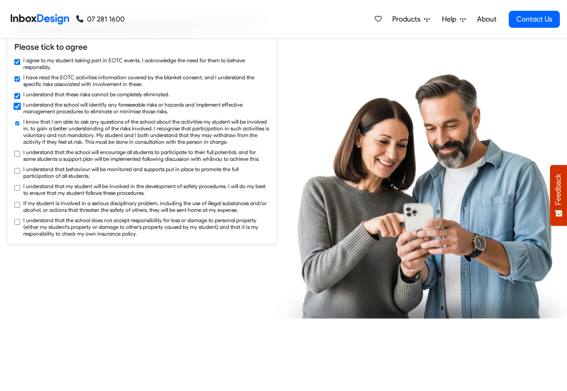  I want to click on span: Products, so click(408, 19).